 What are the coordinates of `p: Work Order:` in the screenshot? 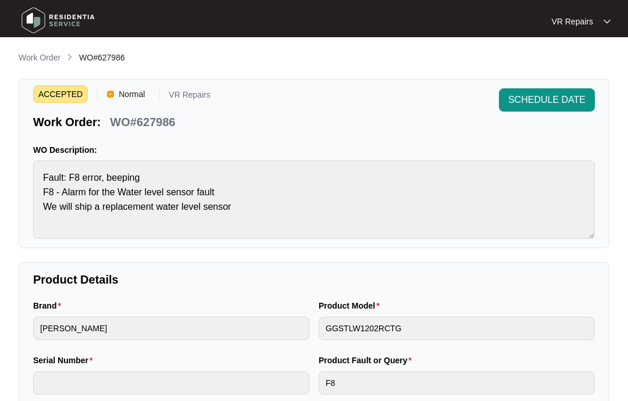 It's located at (67, 122).